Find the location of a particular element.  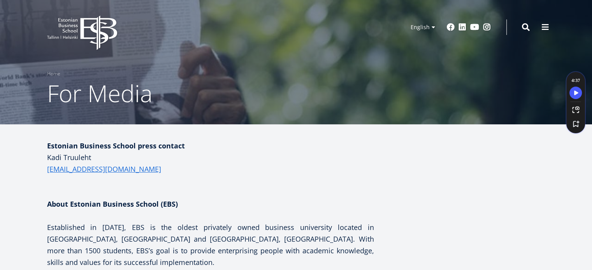

strong: About Estonian Business School (EBS) is located at coordinates (112, 204).